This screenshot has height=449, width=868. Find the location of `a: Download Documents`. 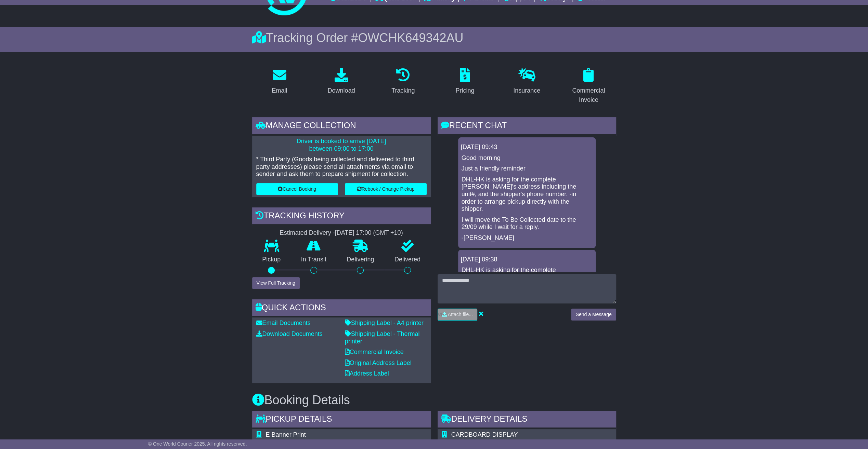

a: Download Documents is located at coordinates (290, 334).